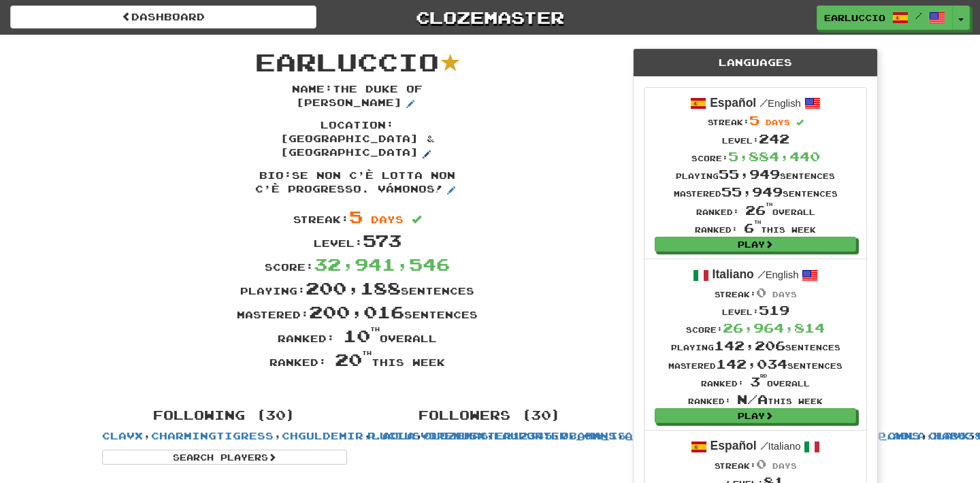 The width and height of the screenshot is (980, 483). I want to click on span: 573, so click(382, 240).